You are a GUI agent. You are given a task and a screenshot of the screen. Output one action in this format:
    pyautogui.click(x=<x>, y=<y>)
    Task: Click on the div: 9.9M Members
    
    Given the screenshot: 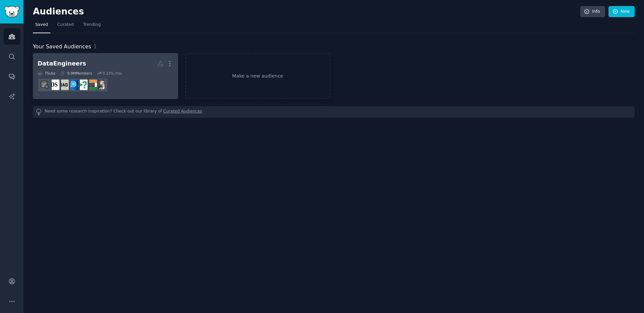 What is the action you would take?
    pyautogui.click(x=76, y=73)
    